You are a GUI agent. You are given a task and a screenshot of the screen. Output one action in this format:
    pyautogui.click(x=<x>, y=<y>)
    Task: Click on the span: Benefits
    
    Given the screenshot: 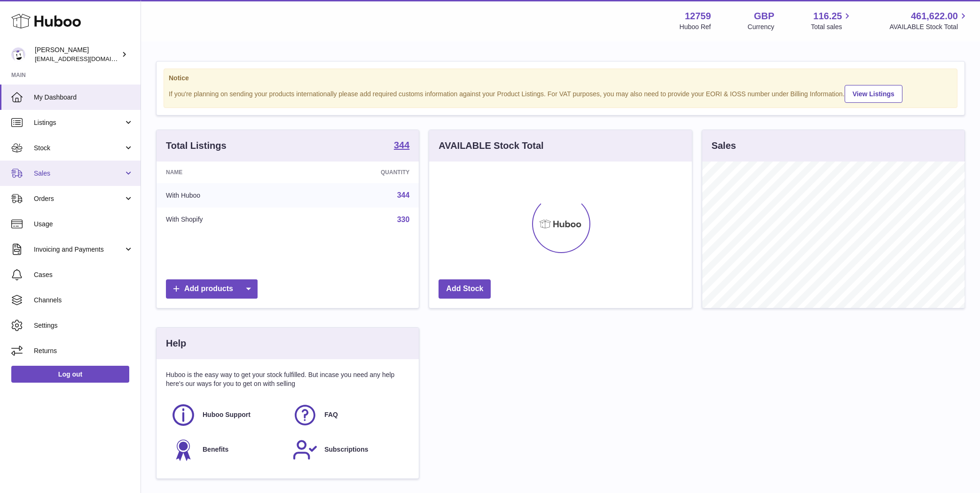 What is the action you would take?
    pyautogui.click(x=215, y=449)
    